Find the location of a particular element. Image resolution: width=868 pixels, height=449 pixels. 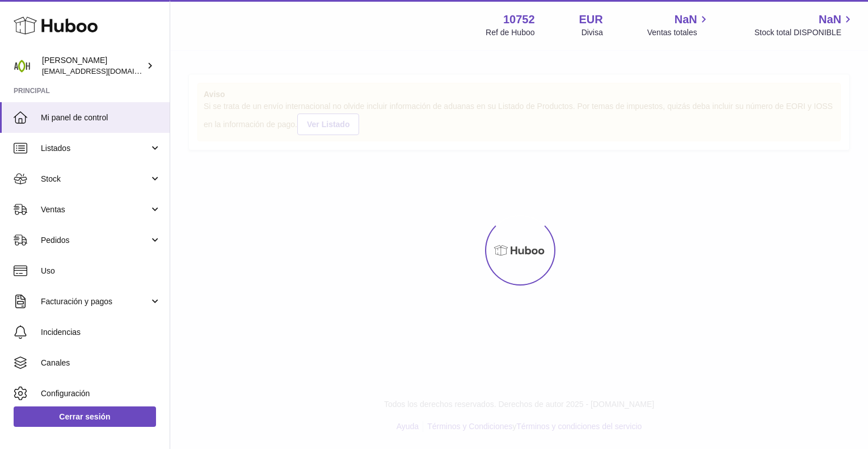

span: Mi panel de control is located at coordinates (101, 117).